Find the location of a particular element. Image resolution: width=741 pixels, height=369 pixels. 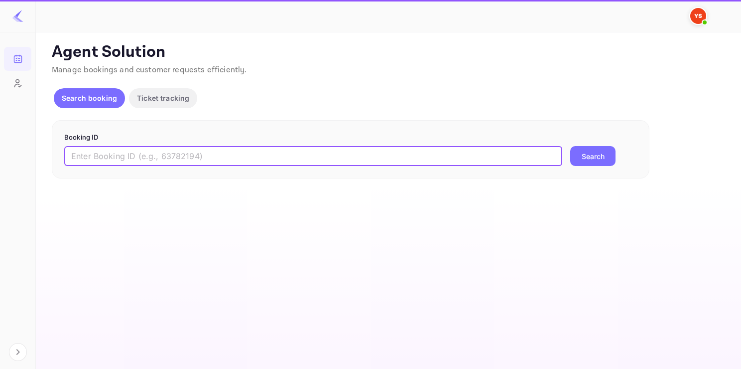

img: Yandex Support is located at coordinates (698, 16).